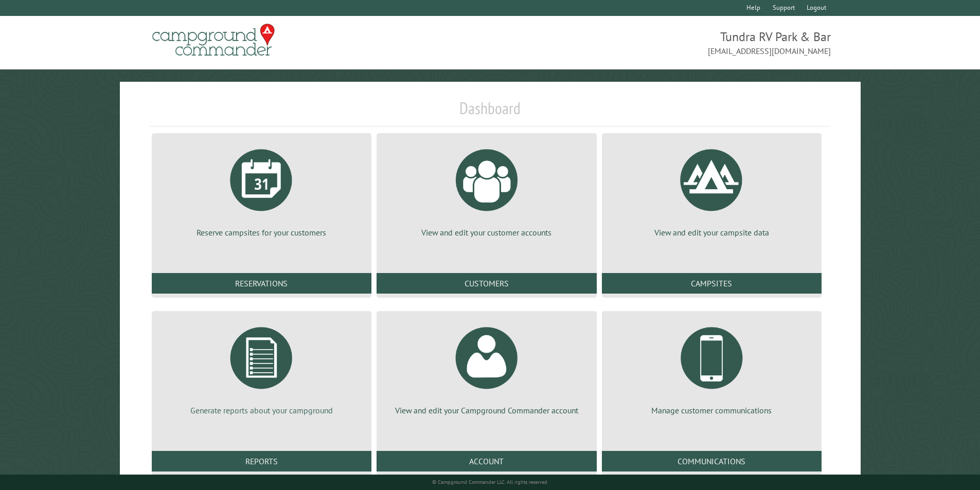 The width and height of the screenshot is (980, 490). I want to click on a: View and edit your customer accounts, so click(486, 190).